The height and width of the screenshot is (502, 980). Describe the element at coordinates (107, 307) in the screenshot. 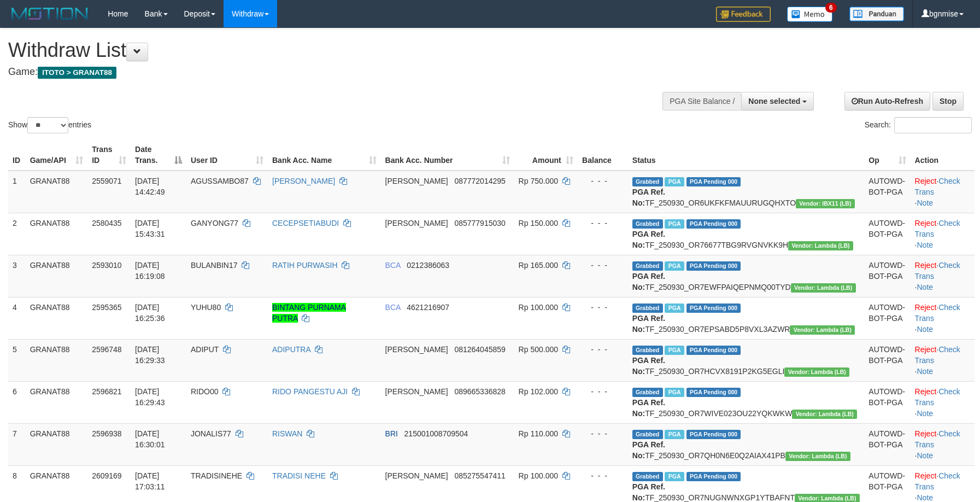

I see `span: 2595365` at that location.